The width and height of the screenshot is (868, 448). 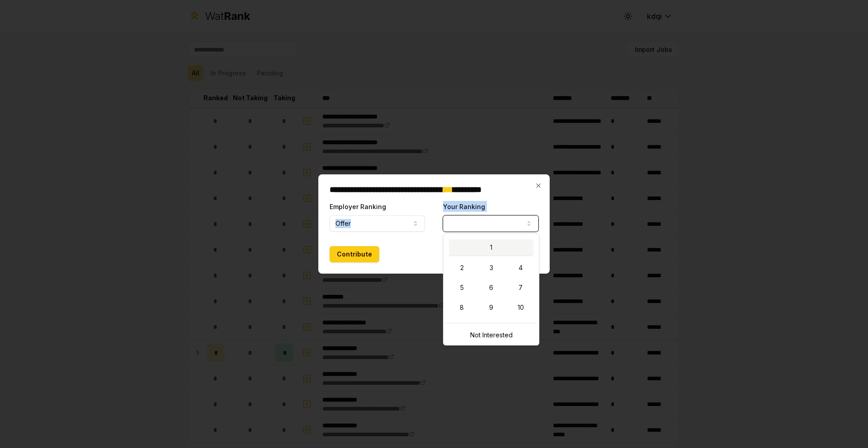 What do you see at coordinates (354, 254) in the screenshot?
I see `button: Contribute` at bounding box center [354, 254].